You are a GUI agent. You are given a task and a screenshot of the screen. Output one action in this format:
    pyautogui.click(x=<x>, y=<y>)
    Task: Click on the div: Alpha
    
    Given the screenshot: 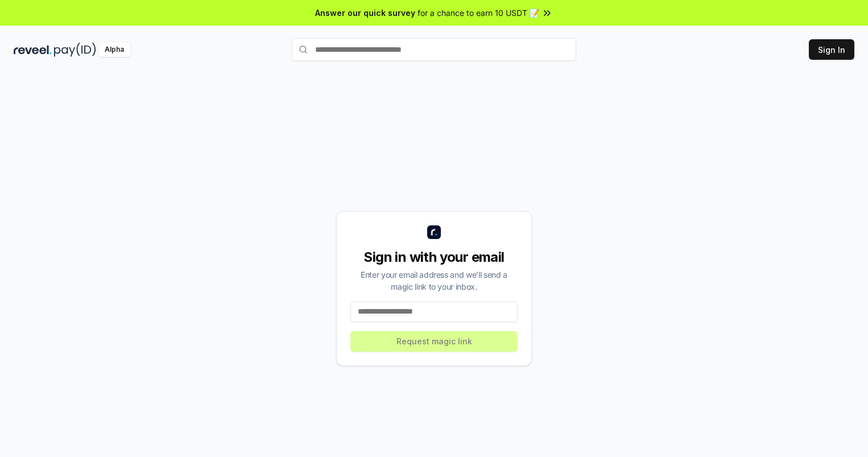 What is the action you would take?
    pyautogui.click(x=114, y=49)
    